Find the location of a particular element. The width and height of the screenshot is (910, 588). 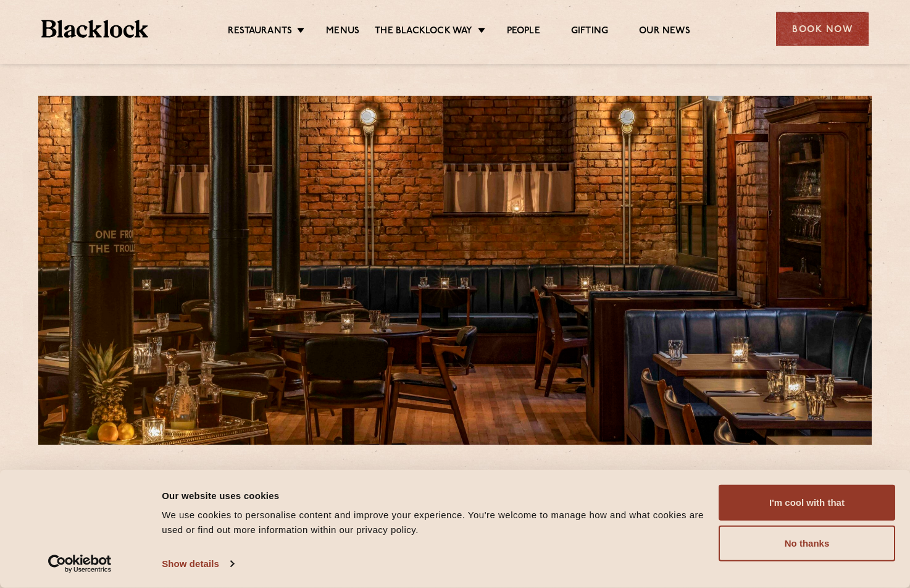

a: The Blacklock Way is located at coordinates (424, 32).